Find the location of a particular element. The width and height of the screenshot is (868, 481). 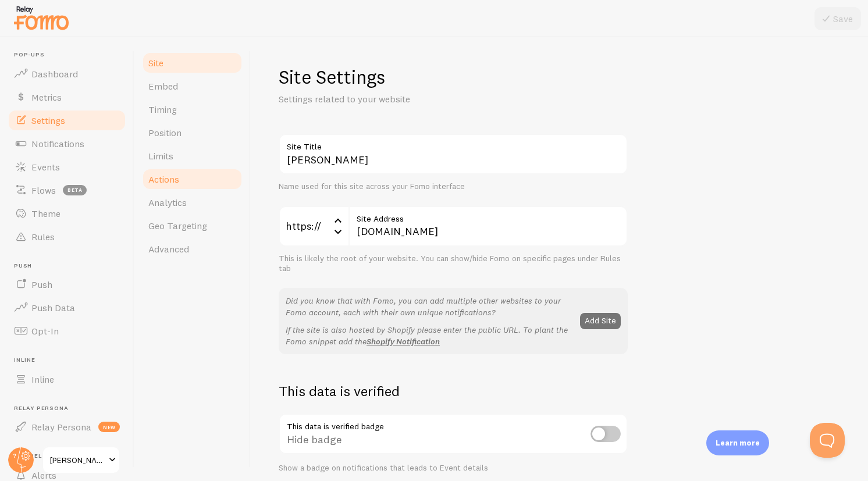

span: Dashboard is located at coordinates (55, 74).